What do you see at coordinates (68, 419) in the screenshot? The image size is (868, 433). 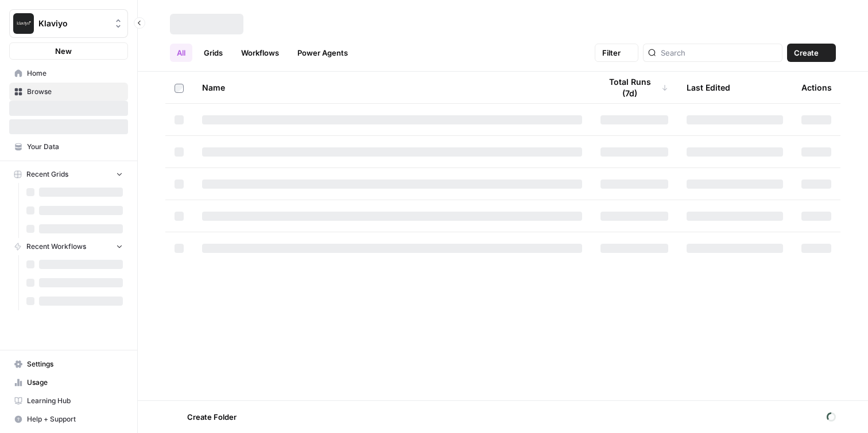 I see `button: Help + Support` at bounding box center [68, 419].